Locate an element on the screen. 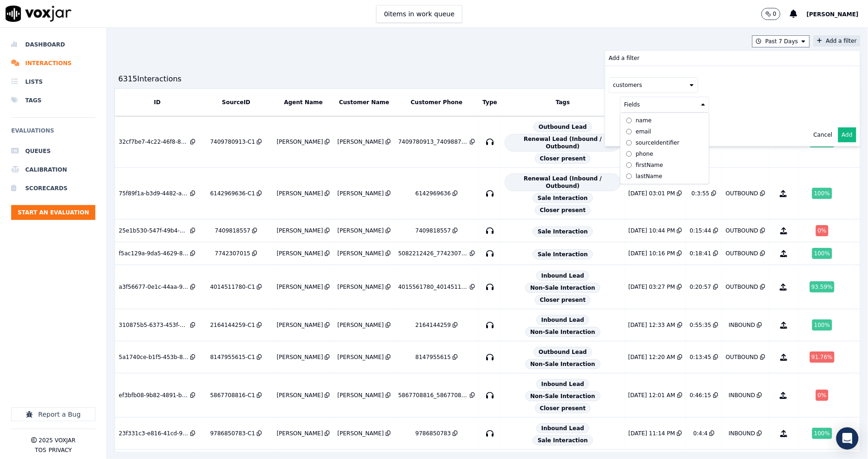 The height and width of the screenshot is (459, 868). p: 0 is located at coordinates (774, 14).